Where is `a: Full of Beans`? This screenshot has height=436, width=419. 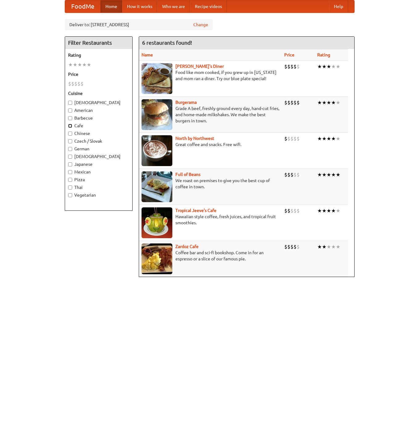 a: Full of Beans is located at coordinates (188, 175).